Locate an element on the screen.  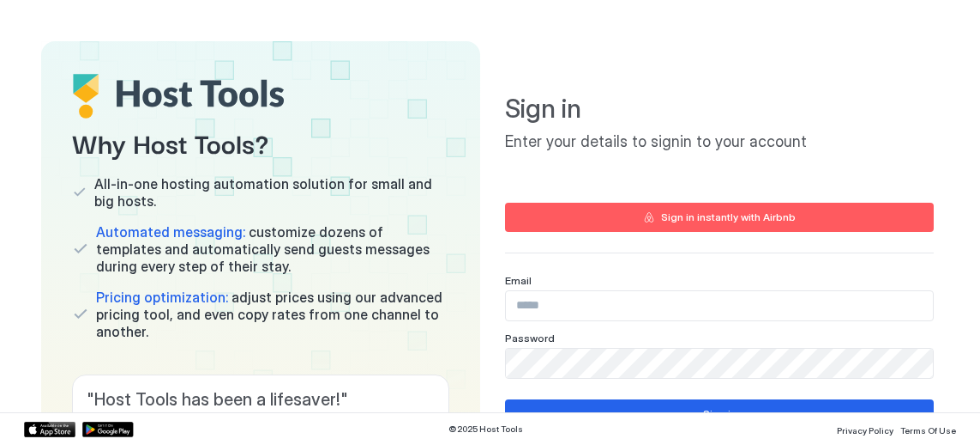
span: adjust prices using our advanced pricing tool, and even copy rates from one channel to another. is located at coordinates (273, 314).